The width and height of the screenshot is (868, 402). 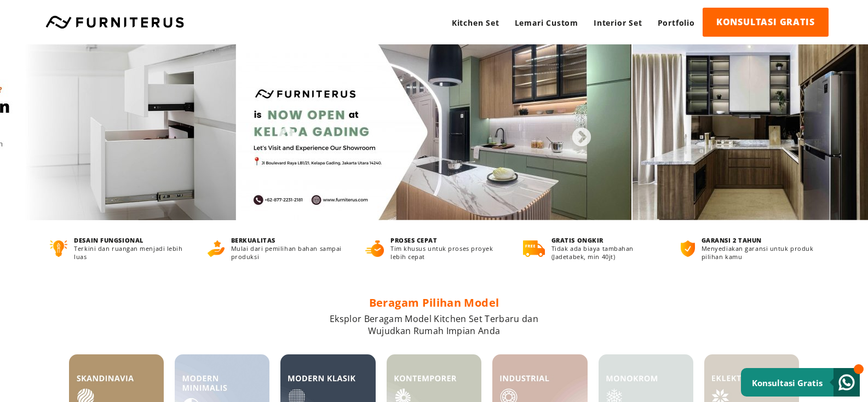 What do you see at coordinates (766, 22) in the screenshot?
I see `a: KONSULTASI GRATIS` at bounding box center [766, 22].